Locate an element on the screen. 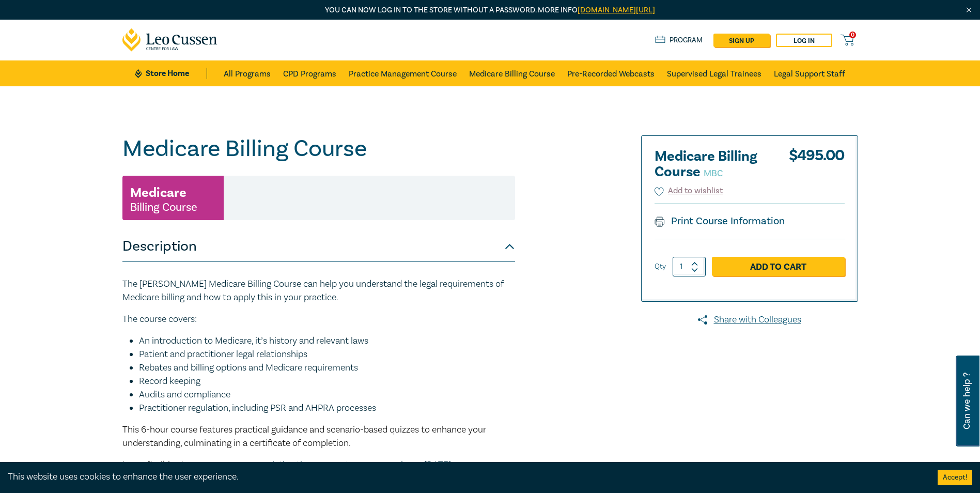 The width and height of the screenshot is (980, 493). li: An introduction to Medicare, it’s history and relevant laws is located at coordinates (327, 341).